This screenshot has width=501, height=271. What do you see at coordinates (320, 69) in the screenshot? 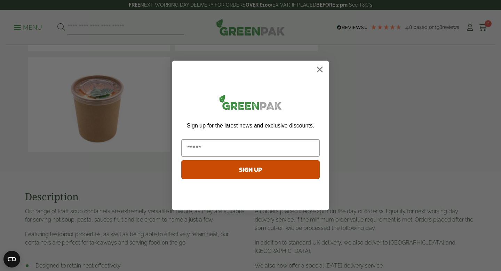
I see `button: Close dialog` at bounding box center [320, 69].